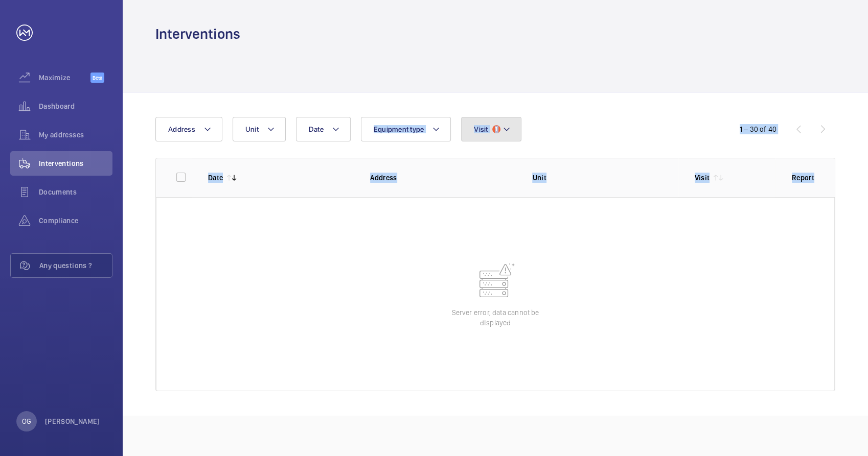 The height and width of the screenshot is (456, 868). What do you see at coordinates (399, 129) in the screenshot?
I see `span: Equipment type` at bounding box center [399, 129].